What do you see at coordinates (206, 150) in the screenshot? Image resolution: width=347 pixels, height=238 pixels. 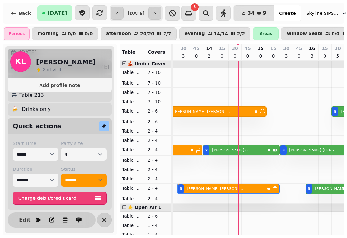 I see `div: 2` at bounding box center [206, 150].